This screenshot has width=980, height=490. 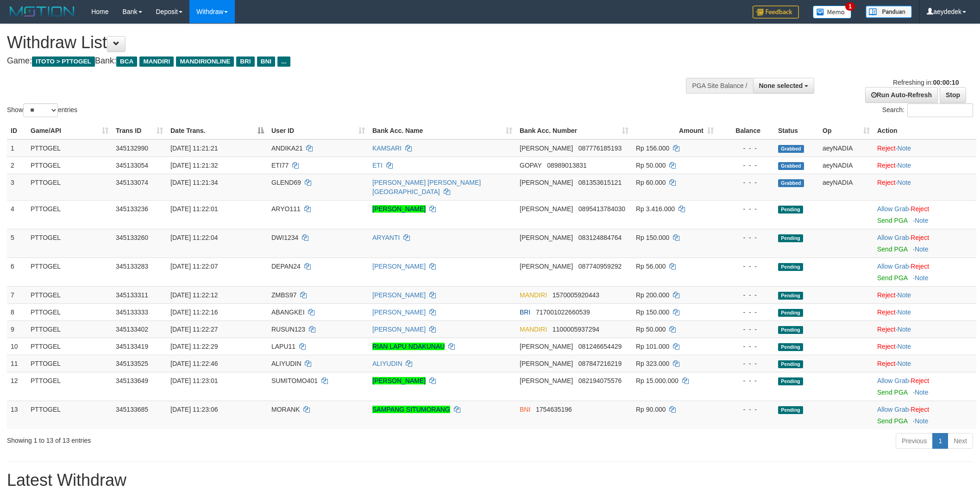 I want to click on label: Search:, so click(x=928, y=110).